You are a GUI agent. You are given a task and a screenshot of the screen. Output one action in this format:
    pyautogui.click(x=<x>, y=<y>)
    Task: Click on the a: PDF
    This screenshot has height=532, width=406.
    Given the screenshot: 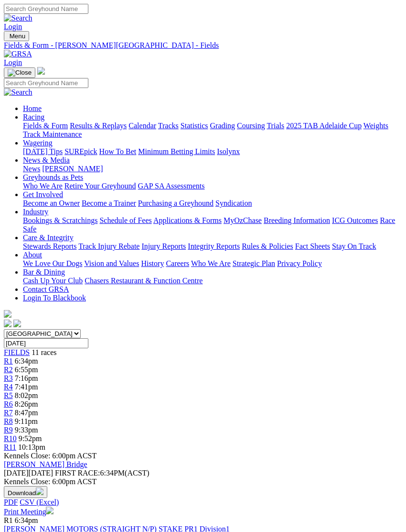 What is the action you would take?
    pyautogui.click(x=11, y=502)
    